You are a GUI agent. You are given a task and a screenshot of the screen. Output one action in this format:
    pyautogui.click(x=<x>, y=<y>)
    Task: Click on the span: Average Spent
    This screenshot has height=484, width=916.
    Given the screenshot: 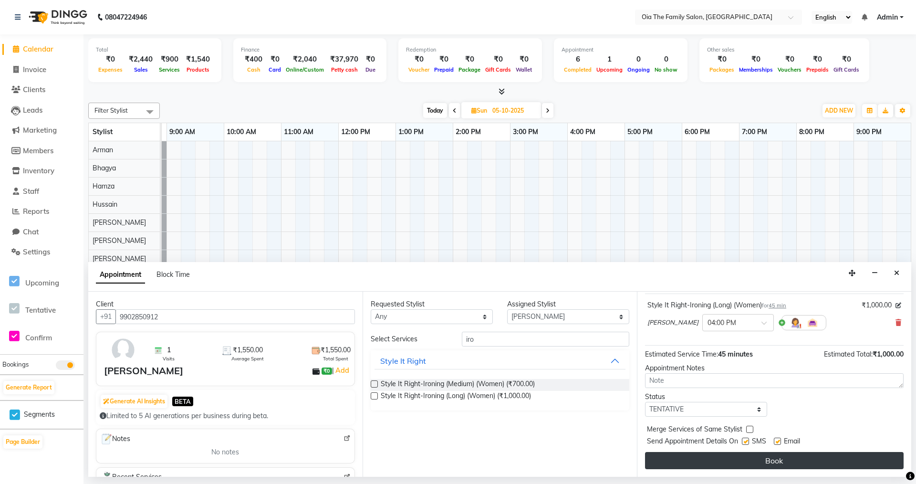 What is the action you would take?
    pyautogui.click(x=248, y=358)
    